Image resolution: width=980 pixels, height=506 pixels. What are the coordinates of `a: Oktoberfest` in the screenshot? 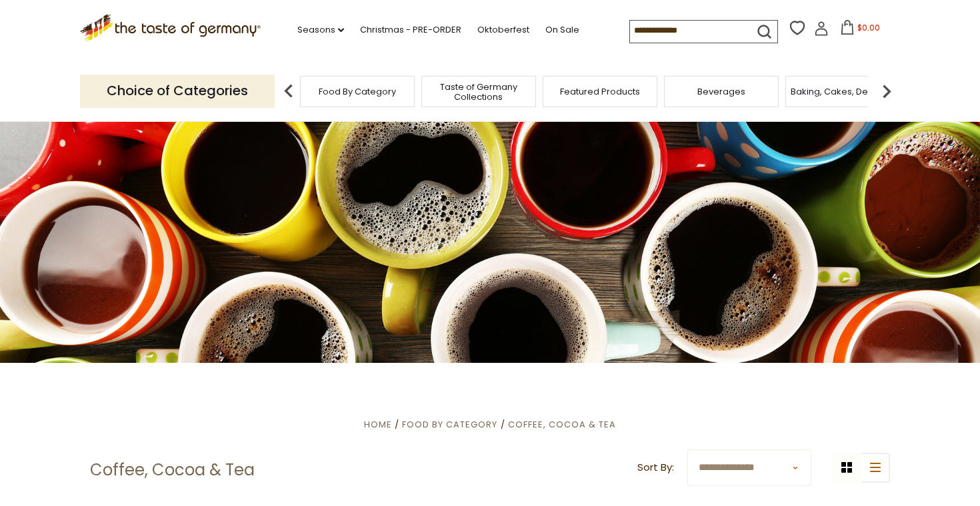 It's located at (503, 30).